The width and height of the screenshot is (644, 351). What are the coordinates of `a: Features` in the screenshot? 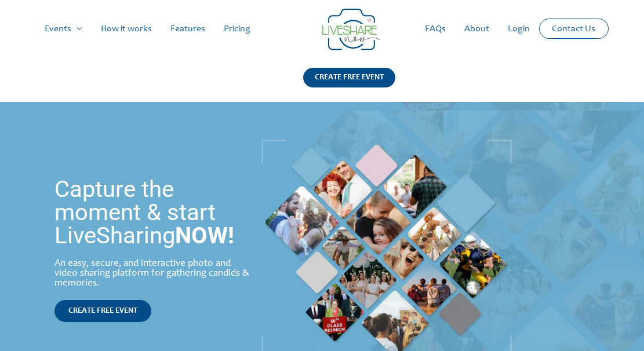 It's located at (188, 29).